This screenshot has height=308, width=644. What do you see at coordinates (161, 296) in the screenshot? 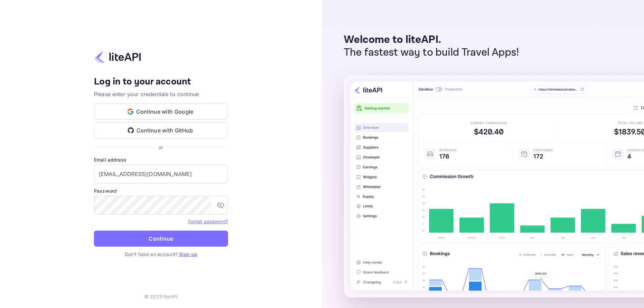
I see `p: © 2025 liteAPI` at bounding box center [161, 296].